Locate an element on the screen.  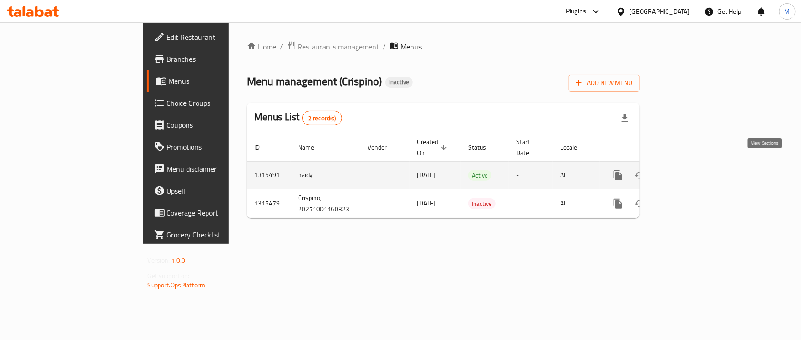
span: Created On is located at coordinates (433, 147).